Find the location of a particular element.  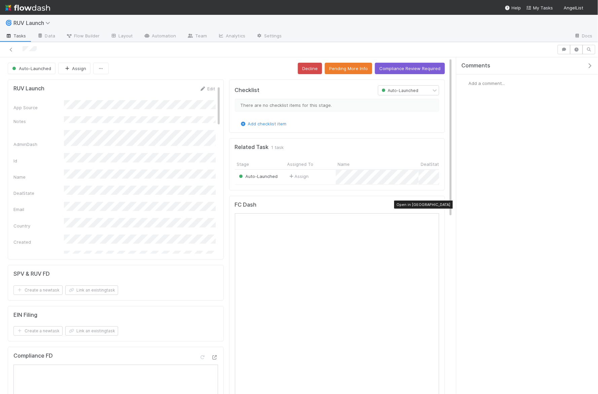

img: logo-inverted-e16ddd16eac7371096b0.svg is located at coordinates (28, 8).